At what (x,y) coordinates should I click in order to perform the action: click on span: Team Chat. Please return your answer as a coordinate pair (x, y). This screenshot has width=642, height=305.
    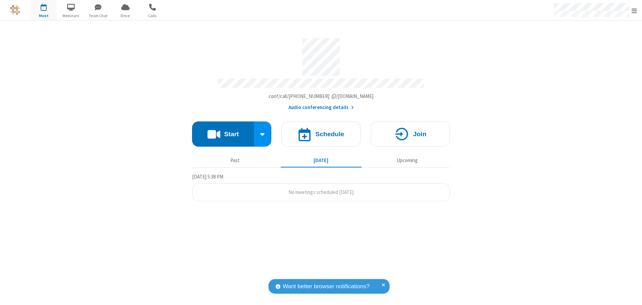
    Looking at the image, I should click on (98, 16).